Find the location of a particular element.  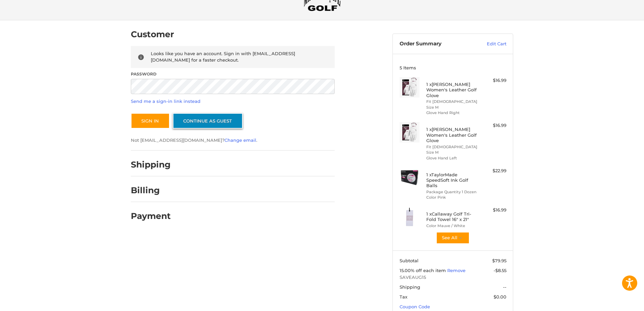

h2: Payment is located at coordinates (151, 215).